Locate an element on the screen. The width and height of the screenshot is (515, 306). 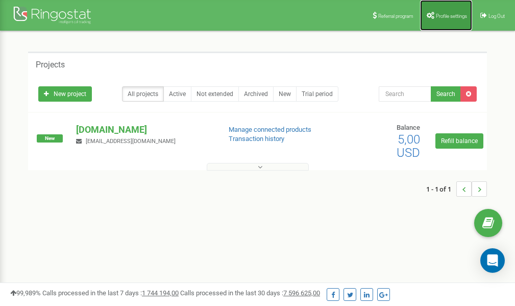
a: Not extended is located at coordinates (215, 94).